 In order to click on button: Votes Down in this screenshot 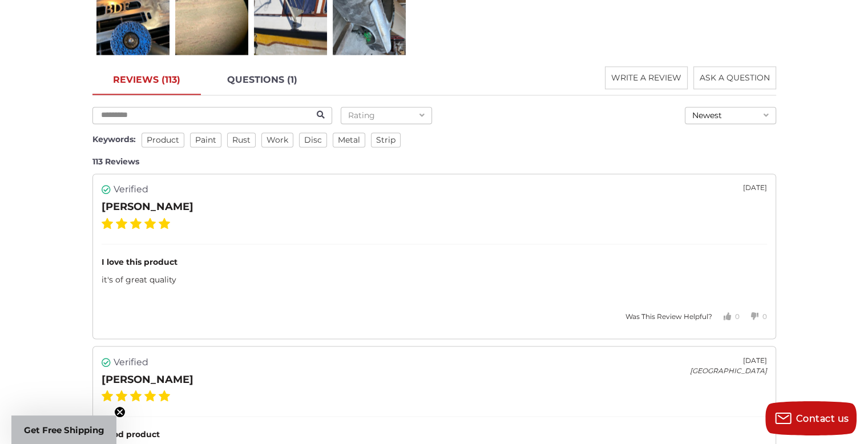, I will do `click(753, 316)`.